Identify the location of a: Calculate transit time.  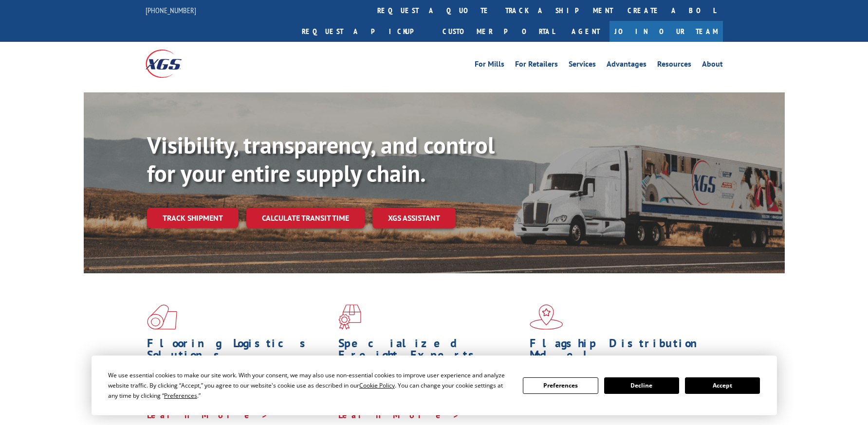
(305, 218).